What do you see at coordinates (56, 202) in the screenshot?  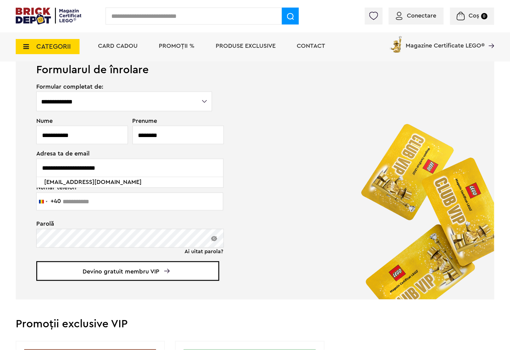 I see `div: +40` at bounding box center [56, 202].